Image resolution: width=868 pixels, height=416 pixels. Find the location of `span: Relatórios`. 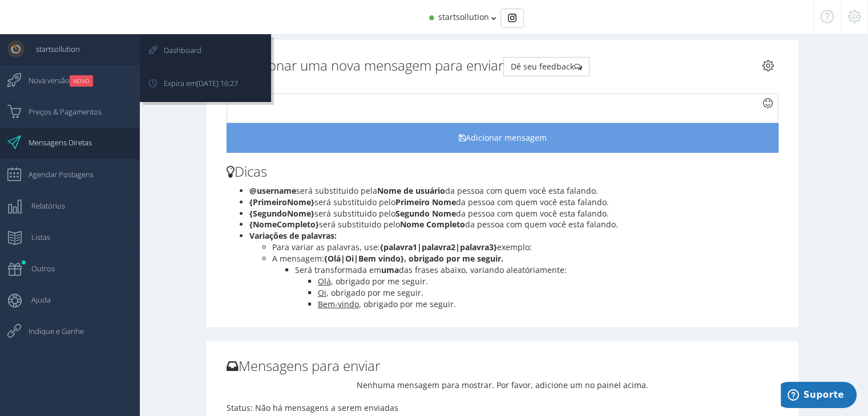

span: Relatórios is located at coordinates (42, 206).